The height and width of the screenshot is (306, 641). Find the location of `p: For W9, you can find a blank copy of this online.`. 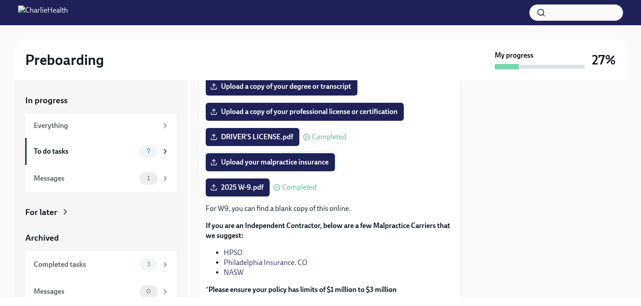

p: For W9, you can find a blank copy of this online. is located at coordinates (330, 209).